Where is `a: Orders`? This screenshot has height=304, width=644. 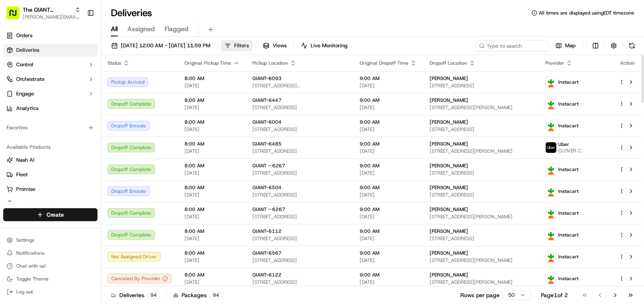
a: Orders is located at coordinates (50, 35).